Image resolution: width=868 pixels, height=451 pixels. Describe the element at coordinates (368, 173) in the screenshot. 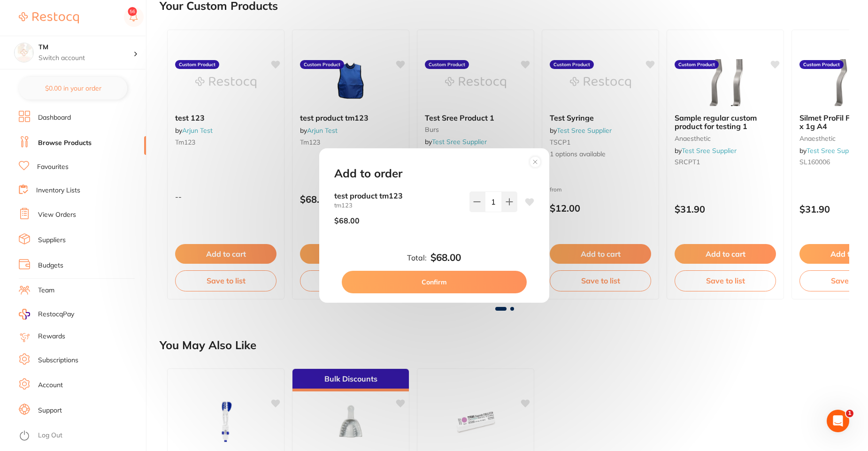

I see `h2: Add to order` at that location.